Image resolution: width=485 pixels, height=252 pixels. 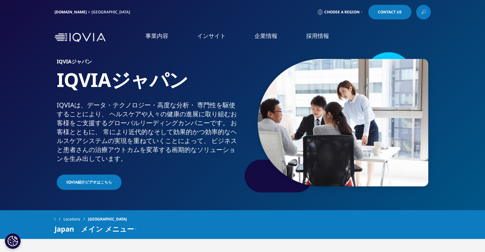 What do you see at coordinates (269, 37) in the screenshot?
I see `nav: Primary` at bounding box center [269, 37].